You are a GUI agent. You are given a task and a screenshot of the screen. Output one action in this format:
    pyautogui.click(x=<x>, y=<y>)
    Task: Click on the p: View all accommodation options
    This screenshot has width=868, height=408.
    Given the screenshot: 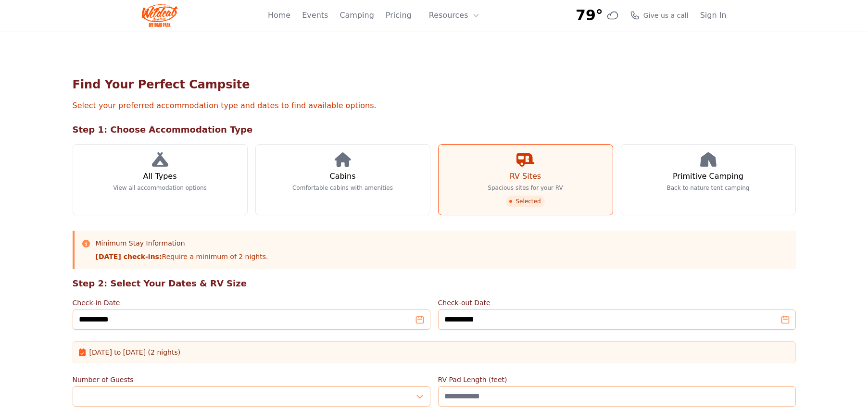 What is the action you would take?
    pyautogui.click(x=160, y=188)
    